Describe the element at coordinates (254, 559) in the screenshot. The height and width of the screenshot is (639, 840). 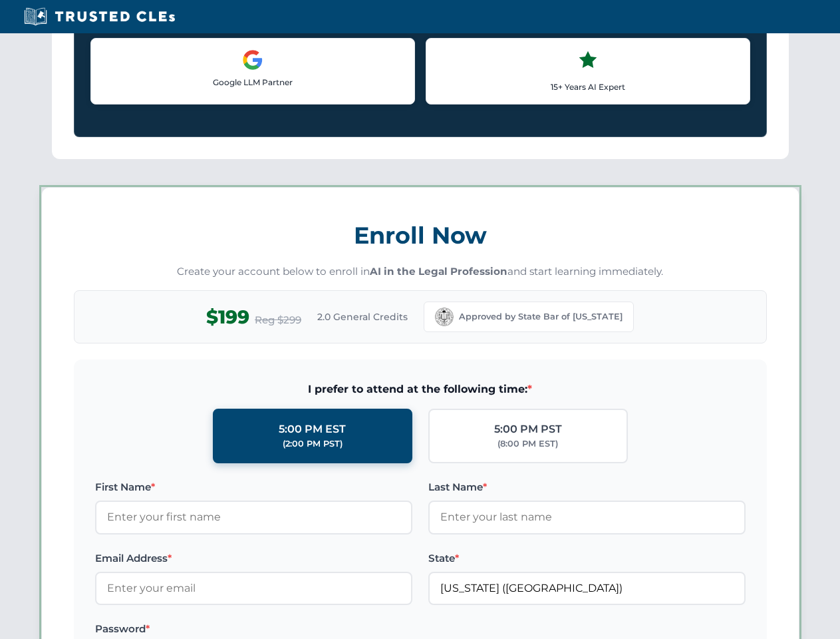
I see `label: Email Address` at that location.